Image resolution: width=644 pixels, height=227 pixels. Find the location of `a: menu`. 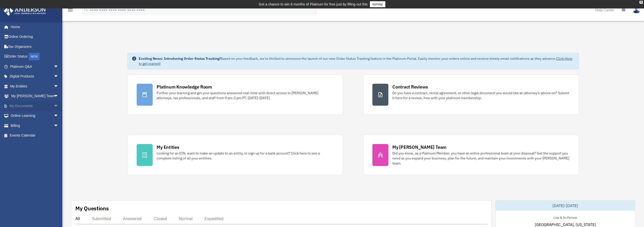

a: menu is located at coordinates (70, 11).